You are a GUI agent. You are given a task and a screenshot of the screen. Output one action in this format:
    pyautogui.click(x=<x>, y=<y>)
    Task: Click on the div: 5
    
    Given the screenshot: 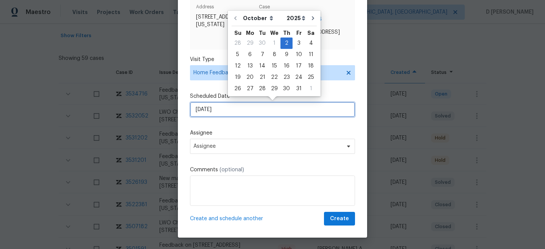 What is the action you would take?
    pyautogui.click(x=238, y=55)
    